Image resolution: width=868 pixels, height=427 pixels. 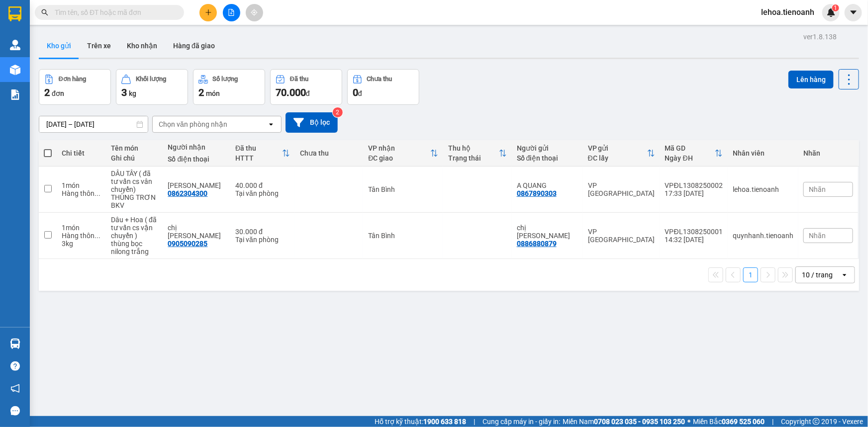 I want to click on div: DÂU TÂY ( đã tư vấn cs vân chuyển), so click(x=135, y=181).